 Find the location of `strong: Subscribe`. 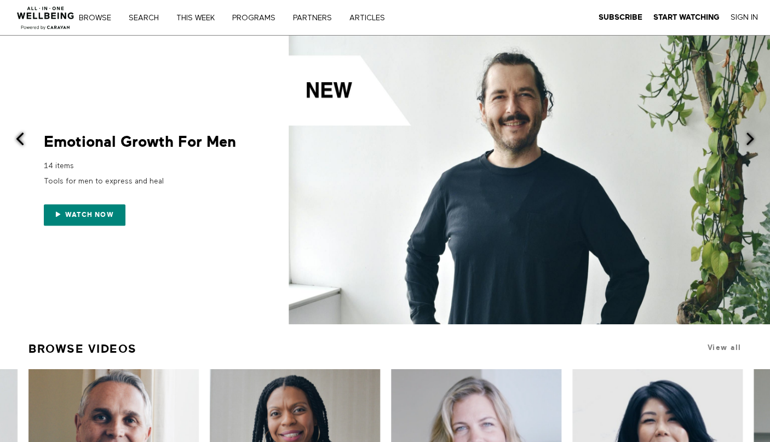

strong: Subscribe is located at coordinates (620, 17).